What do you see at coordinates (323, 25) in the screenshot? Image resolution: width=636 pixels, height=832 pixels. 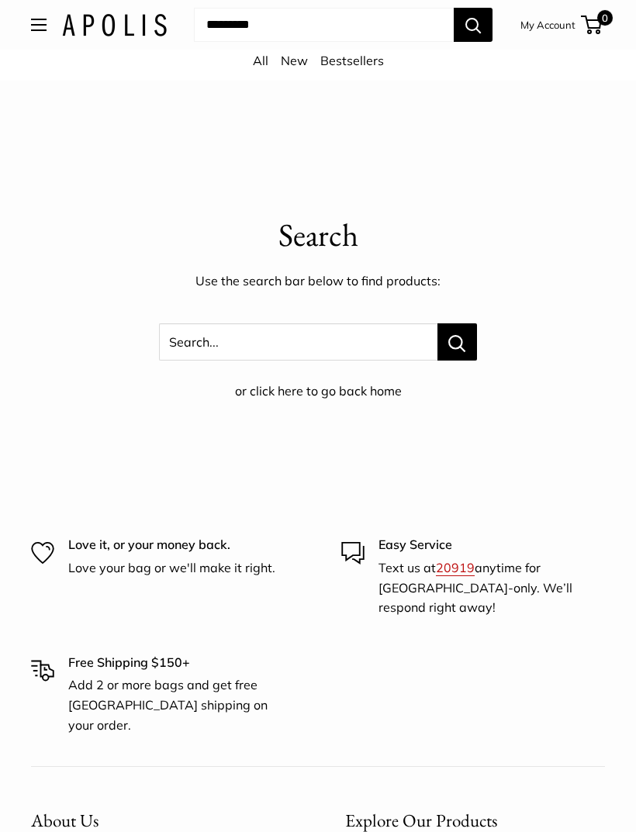 I see `input: Search...` at bounding box center [323, 25].